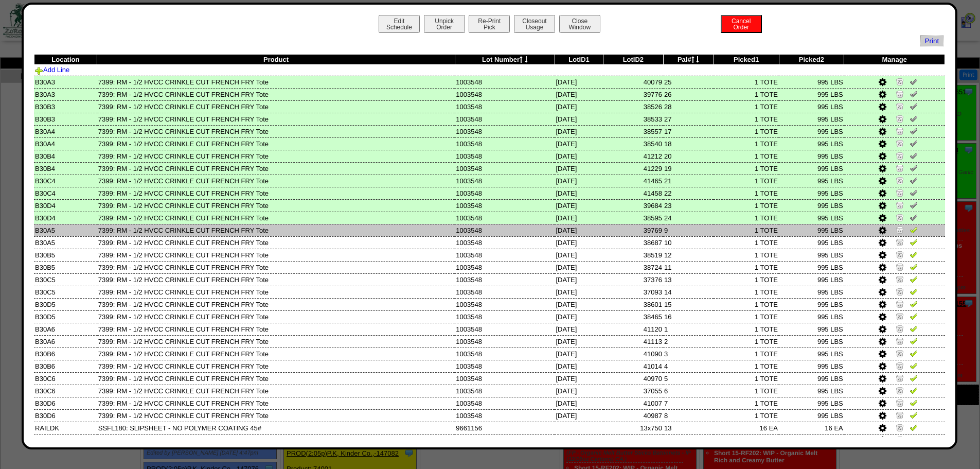 This screenshot has height=469, width=980. Describe the element at coordinates (65, 94) in the screenshot. I see `td: B30A3` at that location.